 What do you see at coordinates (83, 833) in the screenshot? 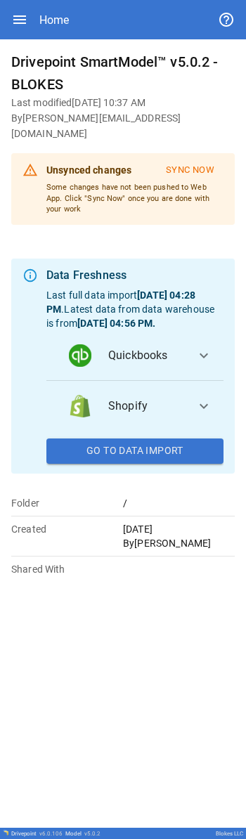
I see `div: Model` at bounding box center [83, 833].